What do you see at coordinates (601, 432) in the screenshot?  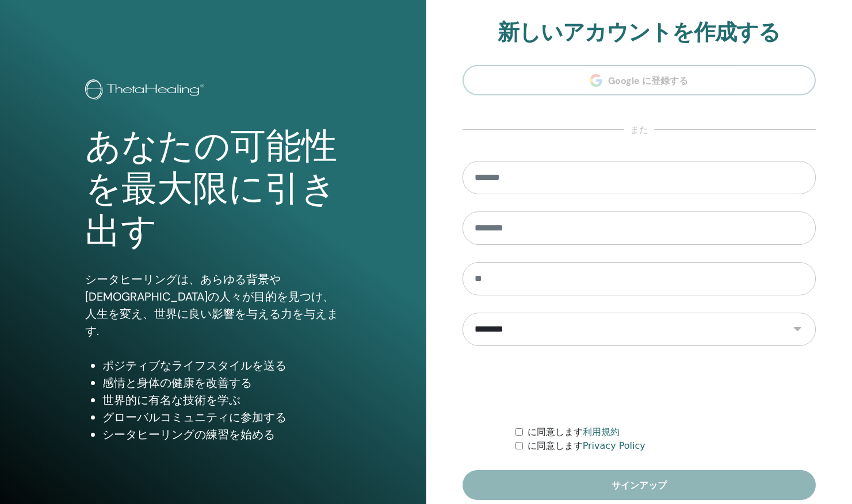 I see `a: 利用規約` at bounding box center [601, 432].